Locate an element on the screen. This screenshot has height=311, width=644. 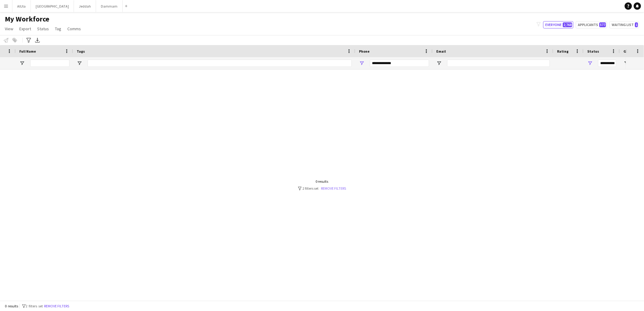
input: Tags Filter Input is located at coordinates (219, 63).